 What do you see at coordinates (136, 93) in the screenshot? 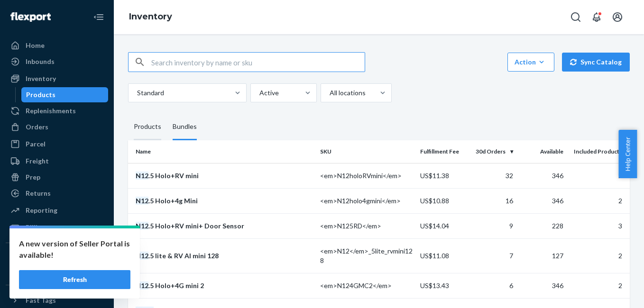
I see `input: Standard` at bounding box center [136, 93].